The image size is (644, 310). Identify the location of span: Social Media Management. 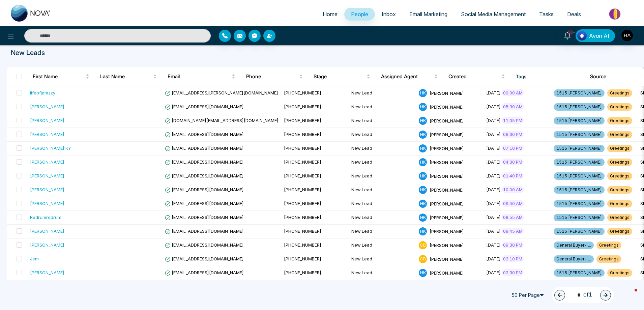
(493, 14).